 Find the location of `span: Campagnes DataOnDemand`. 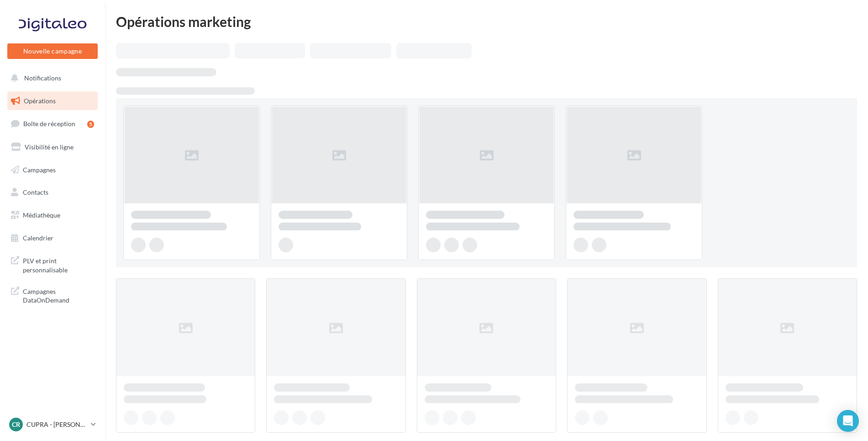

span: Campagnes DataOnDemand is located at coordinates (58, 295).